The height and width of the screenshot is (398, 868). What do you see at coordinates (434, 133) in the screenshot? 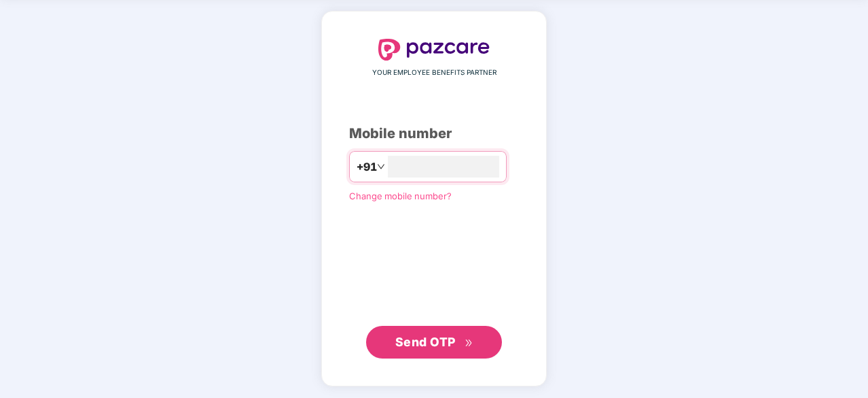
I see `div: Mobile number` at bounding box center [434, 133].